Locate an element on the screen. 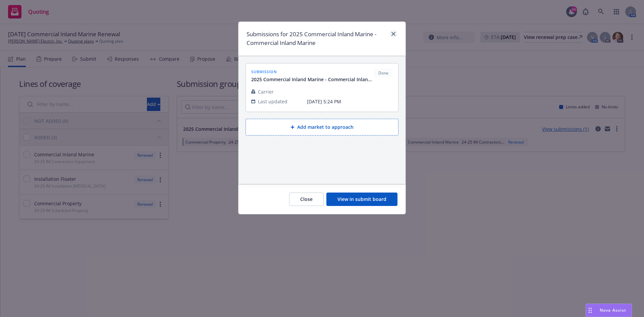 Image resolution: width=644 pixels, height=317 pixels. span: Done is located at coordinates (383, 73).